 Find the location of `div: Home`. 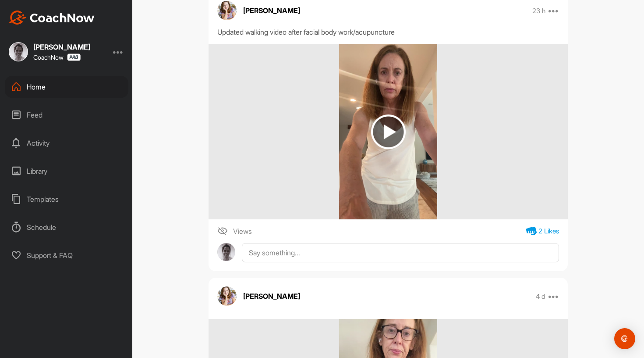

div: Home is located at coordinates (66, 87).